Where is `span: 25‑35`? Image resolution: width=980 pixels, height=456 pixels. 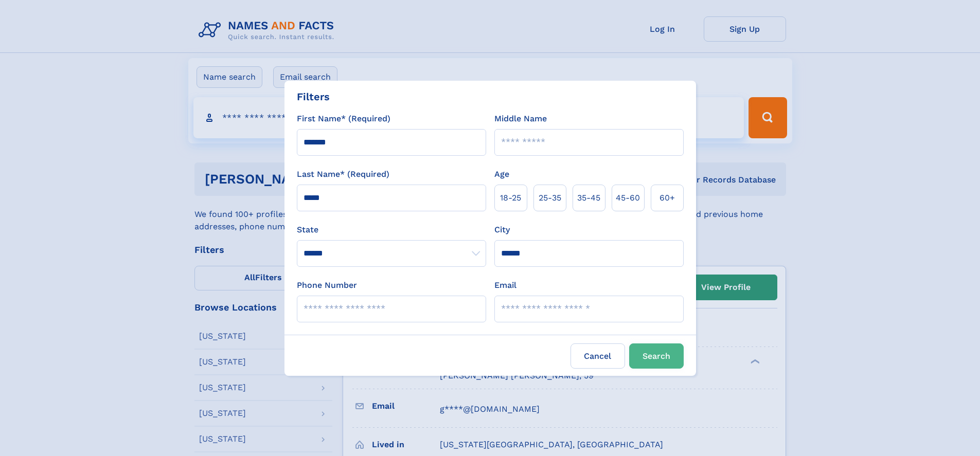
span: 25‑35 is located at coordinates (550, 198).